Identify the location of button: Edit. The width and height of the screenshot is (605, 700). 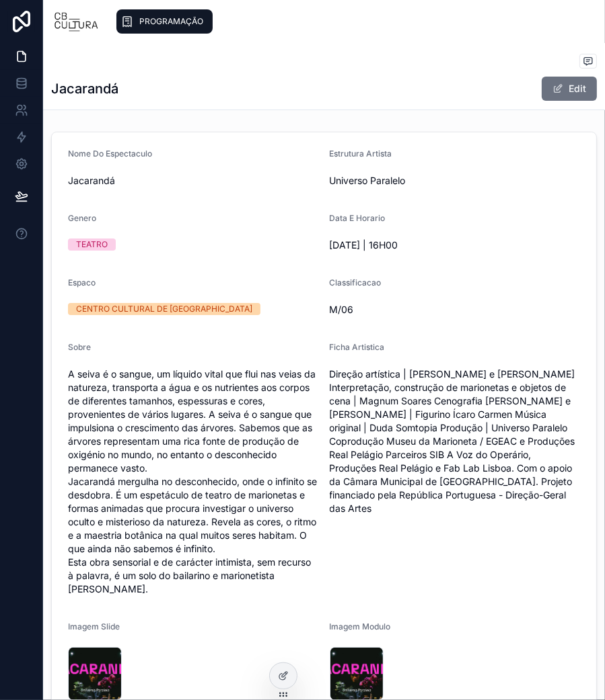
(570, 89).